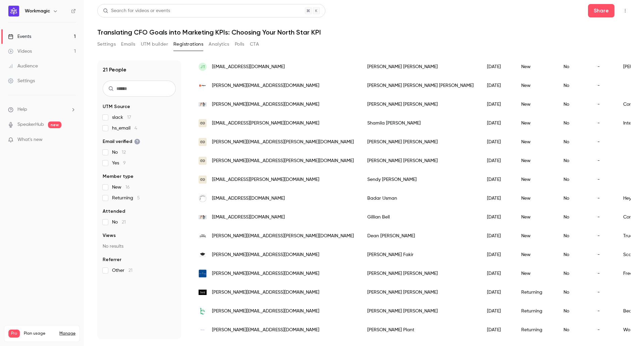  What do you see at coordinates (30, 140) in the screenshot?
I see `span: What's new` at bounding box center [30, 140].